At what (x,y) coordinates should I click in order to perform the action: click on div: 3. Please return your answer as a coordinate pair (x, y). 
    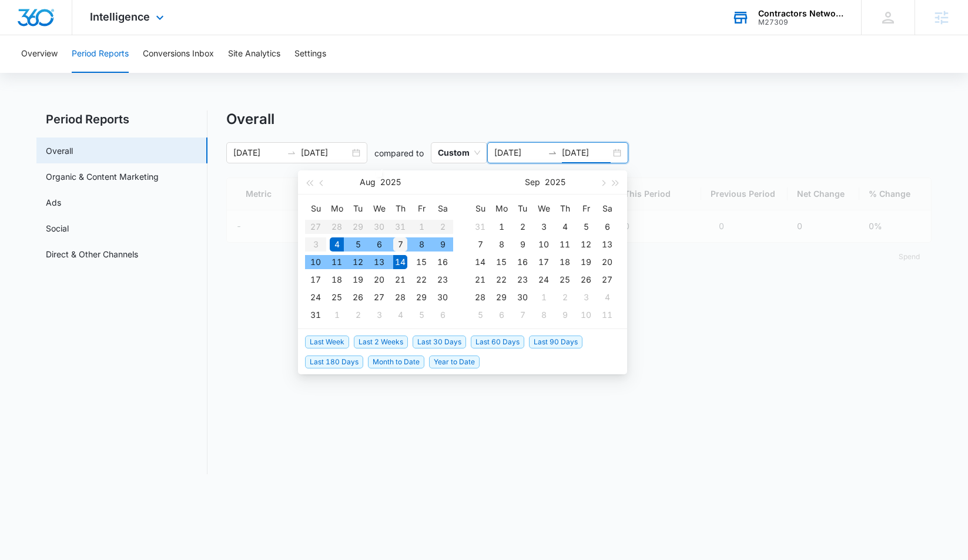
    Looking at the image, I should click on (586, 297).